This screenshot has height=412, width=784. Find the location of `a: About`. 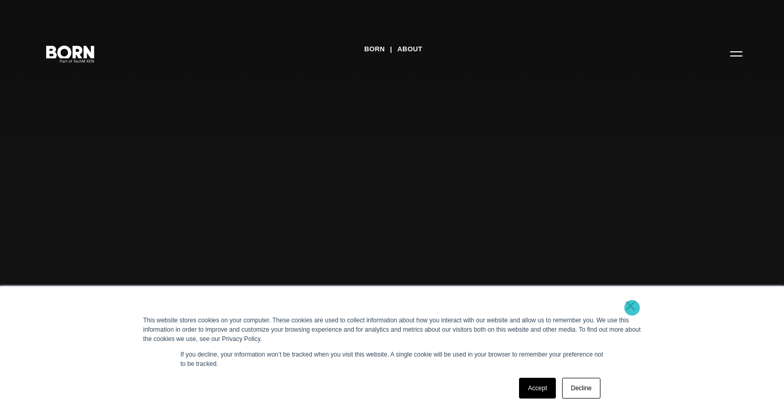

a: About is located at coordinates (410, 49).